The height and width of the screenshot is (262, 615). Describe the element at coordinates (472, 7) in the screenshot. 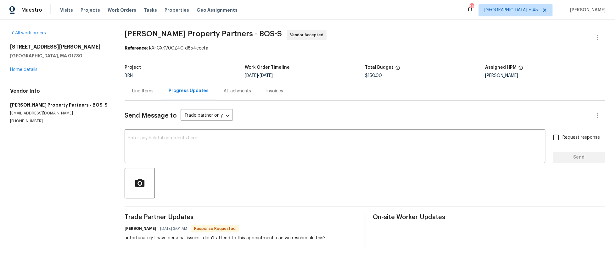

I see `div: 716` at that location.